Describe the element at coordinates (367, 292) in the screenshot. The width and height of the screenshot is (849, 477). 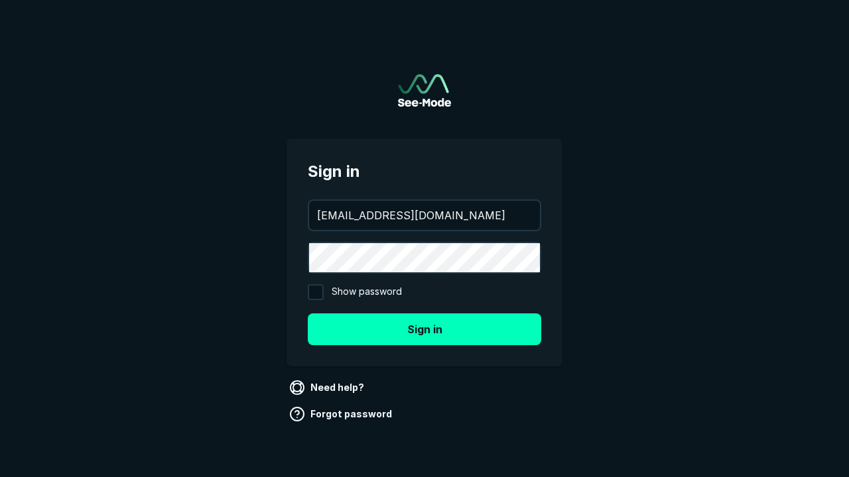
I see `span: Show password` at that location.